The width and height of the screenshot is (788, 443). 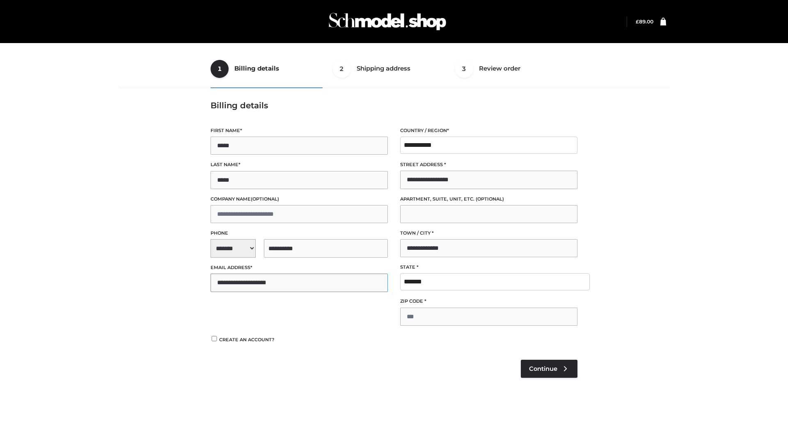 I want to click on a: Continue, so click(x=549, y=369).